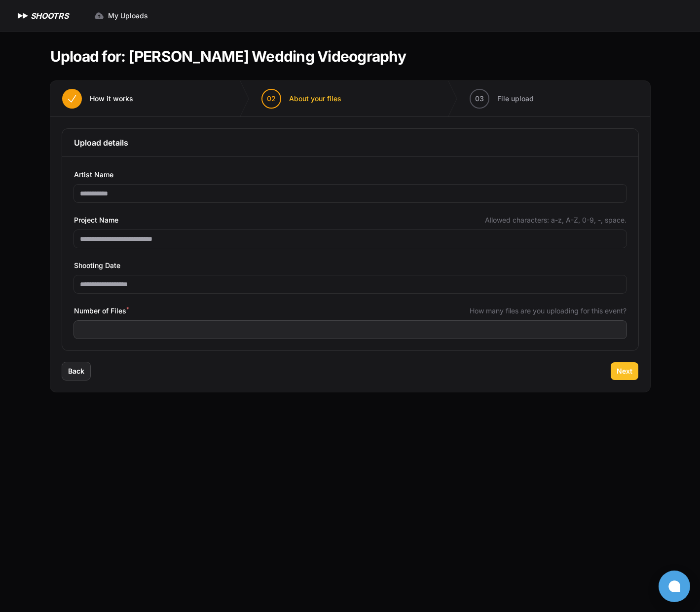 The image size is (700, 612). I want to click on button: Next, so click(625, 371).